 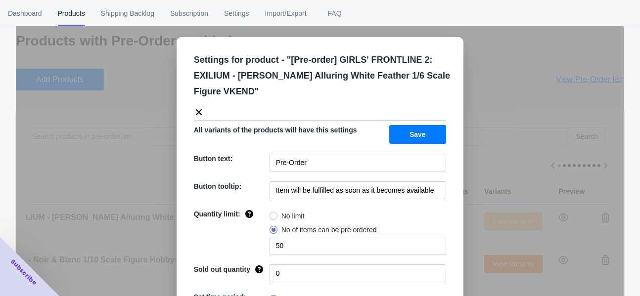 I want to click on span: Button tooltip:, so click(x=218, y=186).